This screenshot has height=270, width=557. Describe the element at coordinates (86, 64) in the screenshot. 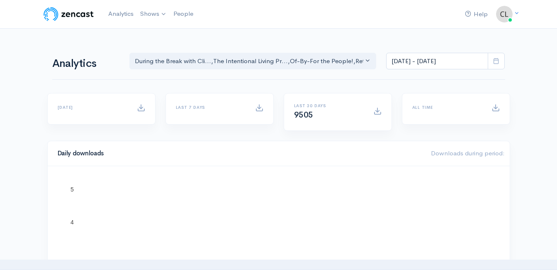

I see `h1: Analytics` at that location.